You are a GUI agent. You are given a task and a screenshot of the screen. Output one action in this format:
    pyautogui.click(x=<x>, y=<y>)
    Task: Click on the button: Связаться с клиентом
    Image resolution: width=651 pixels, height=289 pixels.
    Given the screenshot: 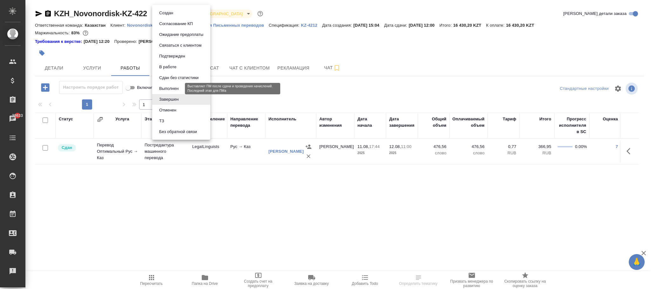 What is the action you would take?
    pyautogui.click(x=180, y=45)
    